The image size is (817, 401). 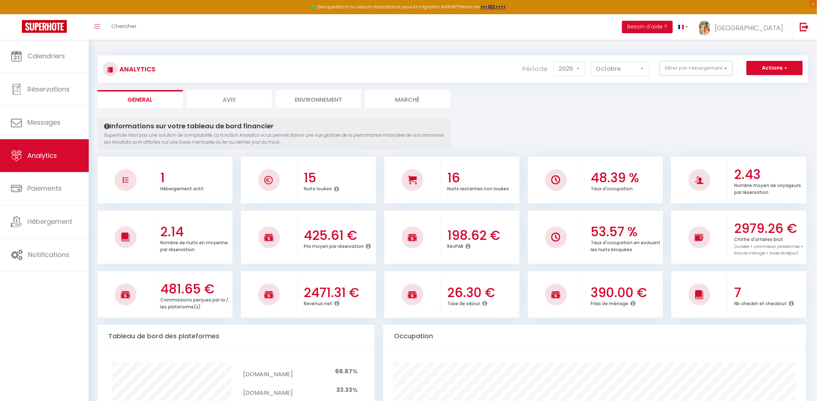 What do you see at coordinates (194, 246) in the screenshot?
I see `p: Nombre de nuits en moyenne par réservation` at bounding box center [194, 246].